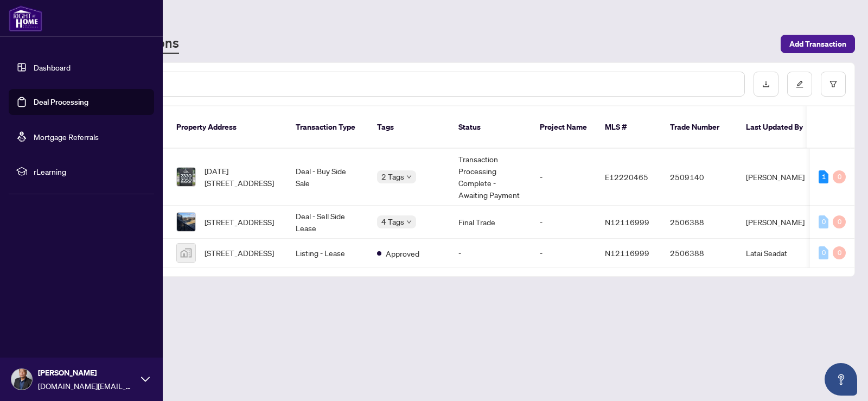  What do you see at coordinates (823, 177) in the screenshot?
I see `div: 1` at bounding box center [823, 177].